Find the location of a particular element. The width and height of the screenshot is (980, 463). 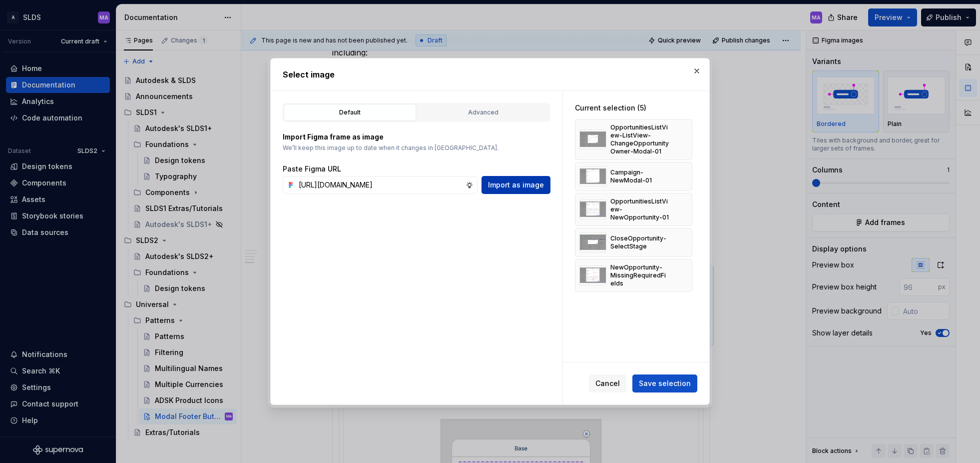

button: Cancel is located at coordinates (607, 383).